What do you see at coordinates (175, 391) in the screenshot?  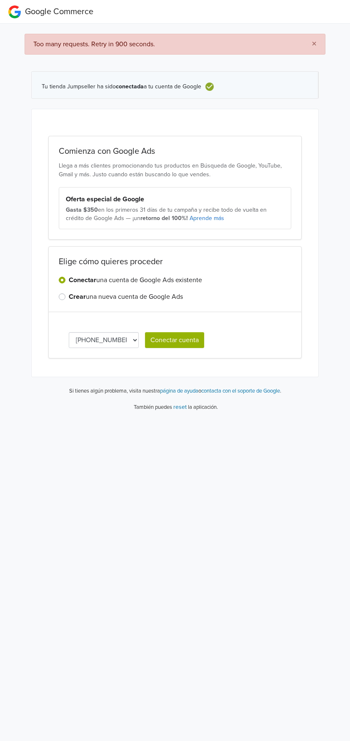 I see `p: Si tienes algún problema, visita nuestra o .` at bounding box center [175, 391].